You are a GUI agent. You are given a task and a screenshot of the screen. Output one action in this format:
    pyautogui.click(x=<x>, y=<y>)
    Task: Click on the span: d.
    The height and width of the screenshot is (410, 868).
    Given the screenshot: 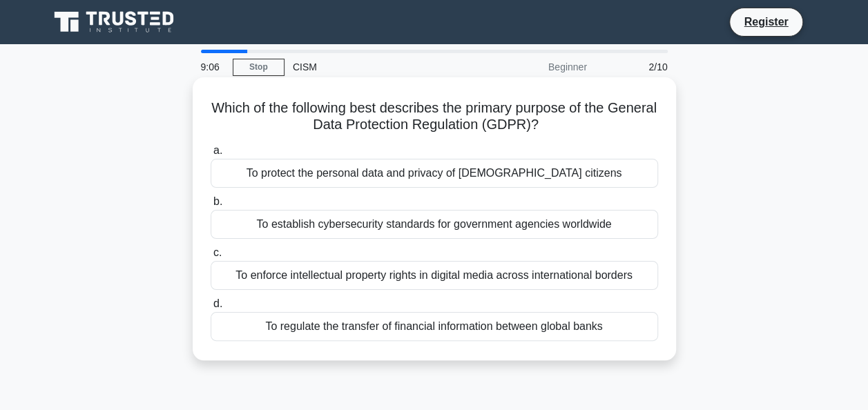 What is the action you would take?
    pyautogui.click(x=217, y=303)
    